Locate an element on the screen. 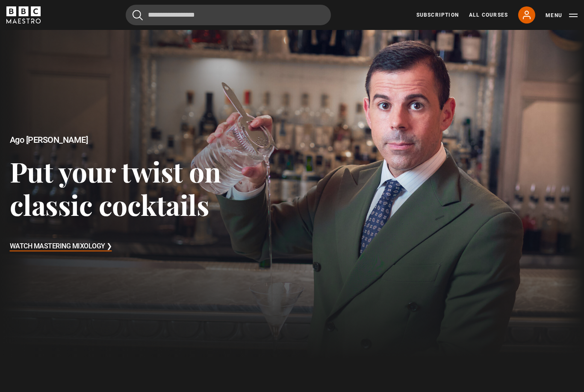  h3: Put your twist on classic cocktails is located at coordinates (151, 187).